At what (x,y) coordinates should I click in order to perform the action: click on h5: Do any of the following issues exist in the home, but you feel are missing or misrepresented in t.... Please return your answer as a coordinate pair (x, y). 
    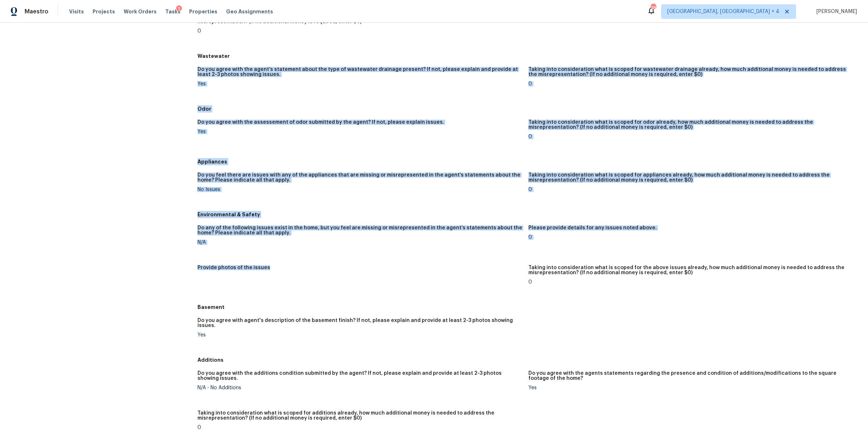
    Looking at the image, I should click on (360, 231).